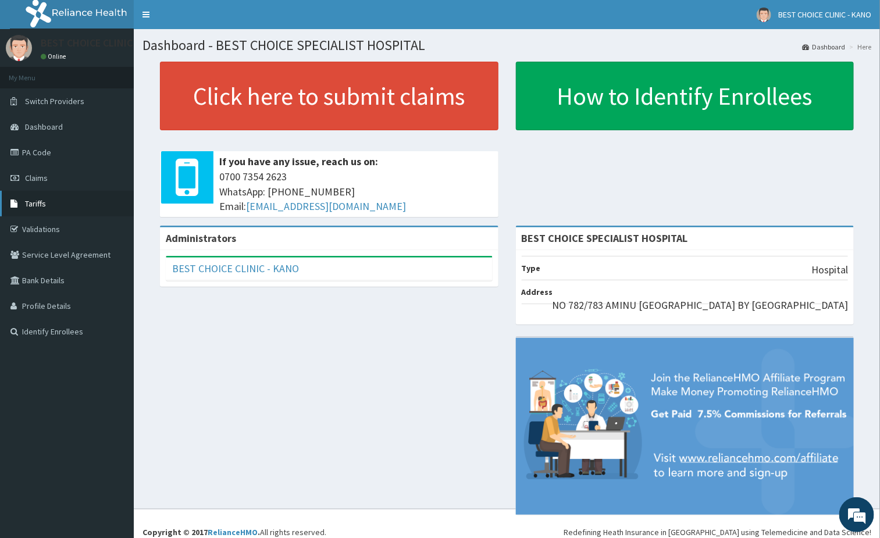  Describe the element at coordinates (104, 43) in the screenshot. I see `p: BEST CHOICE CLINIC - KANO` at that location.